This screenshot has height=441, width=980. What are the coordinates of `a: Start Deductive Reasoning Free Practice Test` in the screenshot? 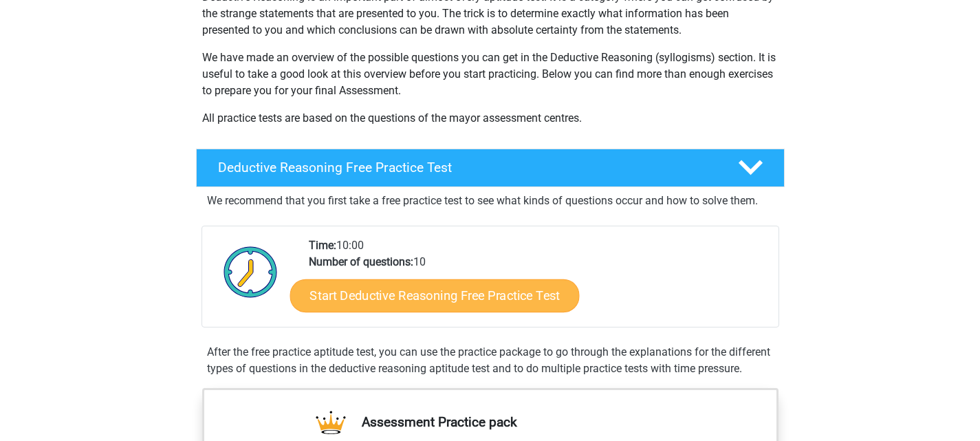 It's located at (434, 295).